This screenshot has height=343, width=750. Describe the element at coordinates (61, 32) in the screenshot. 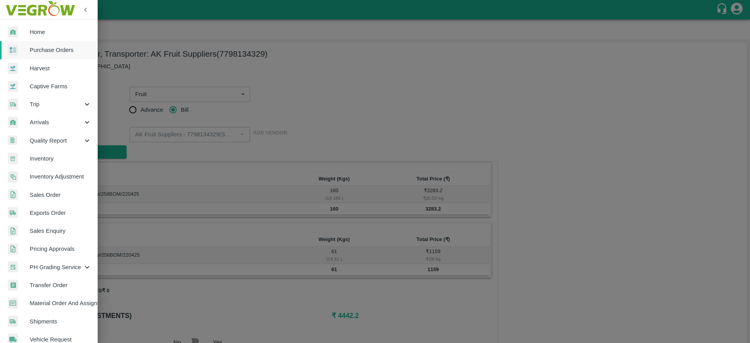

I see `span: Home` at that location.